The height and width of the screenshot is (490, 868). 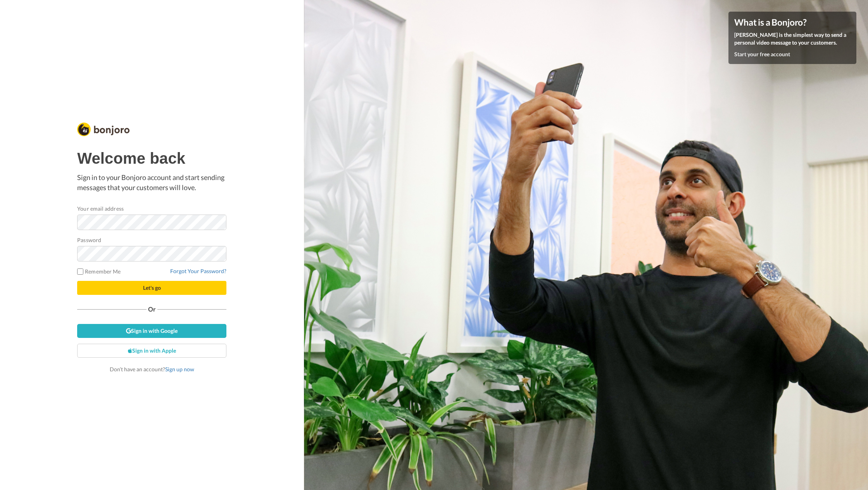 What do you see at coordinates (152, 368) in the screenshot?
I see `span: Don’t have an account?` at bounding box center [152, 368].